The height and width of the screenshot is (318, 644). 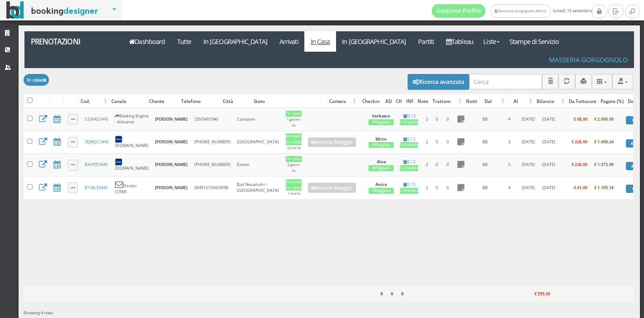 I want to click on a: Tutte, so click(x=184, y=41).